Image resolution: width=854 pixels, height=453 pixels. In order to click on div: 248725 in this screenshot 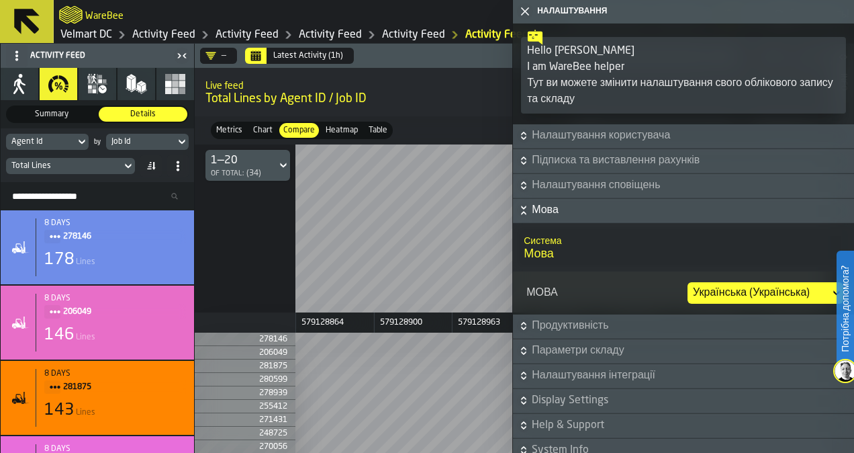, I will do `click(245, 433)`.